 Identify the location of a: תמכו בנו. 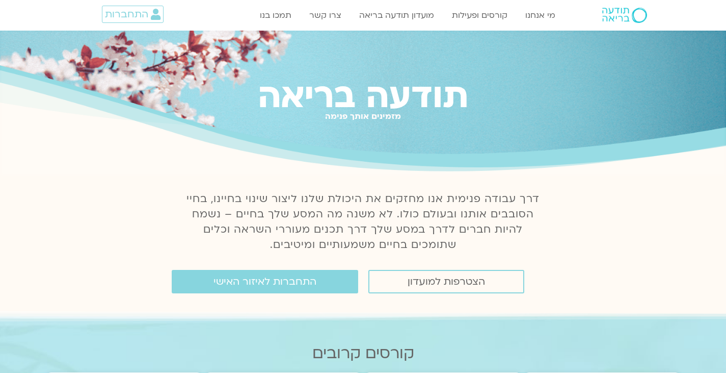
(276, 15).